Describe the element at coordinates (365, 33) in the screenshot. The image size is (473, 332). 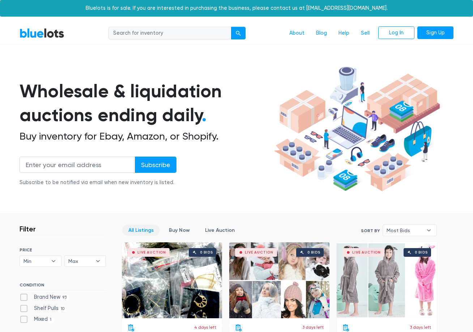
I see `a: Sell` at that location.